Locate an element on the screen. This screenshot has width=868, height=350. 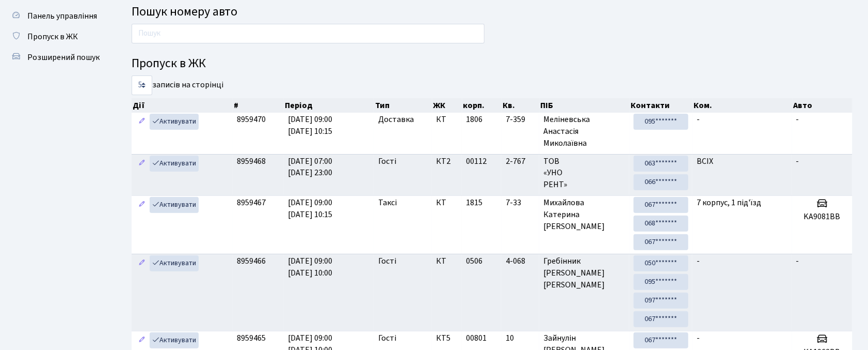
th: ПІБ is located at coordinates (585, 106).